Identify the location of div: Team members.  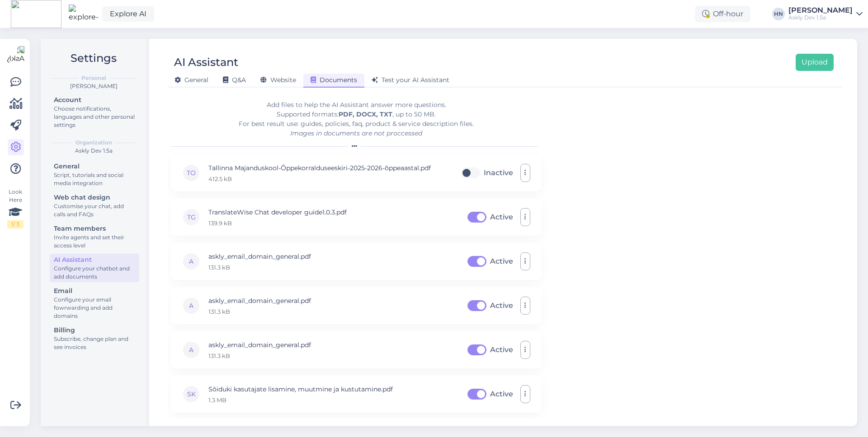
(95, 228).